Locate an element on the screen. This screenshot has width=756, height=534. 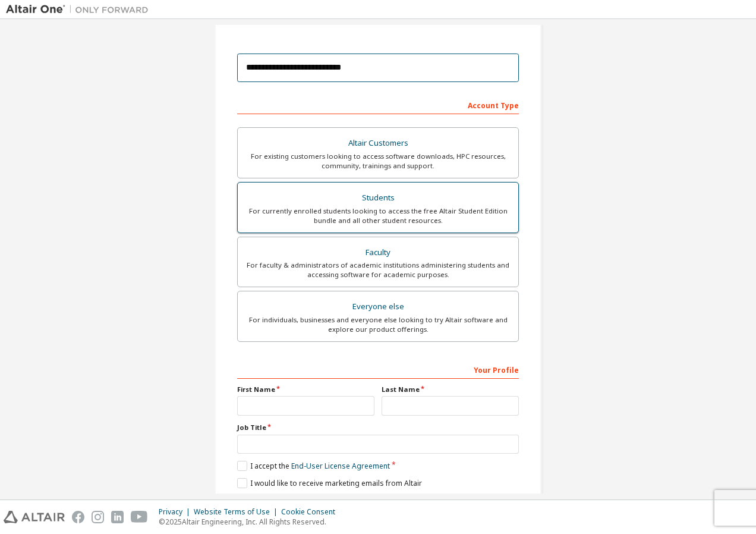
div: Your Profile is located at coordinates (378, 369).